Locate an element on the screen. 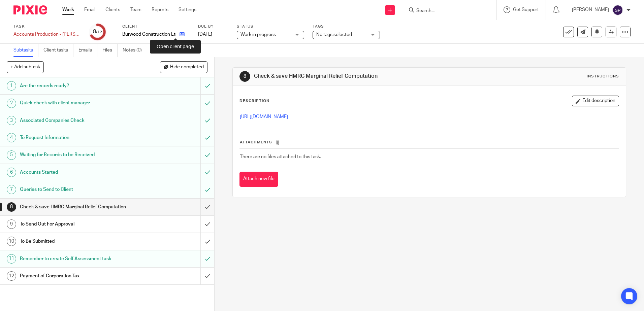  div: 12 is located at coordinates (11, 276).